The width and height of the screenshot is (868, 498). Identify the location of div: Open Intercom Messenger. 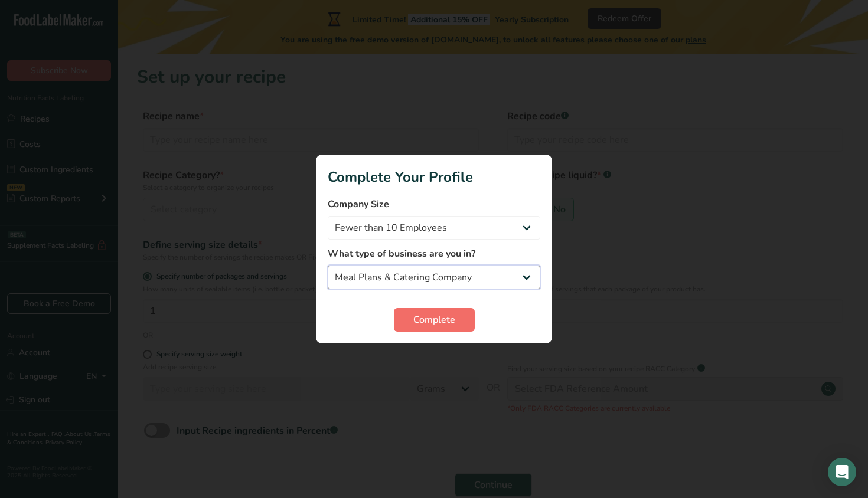
(841, 472).